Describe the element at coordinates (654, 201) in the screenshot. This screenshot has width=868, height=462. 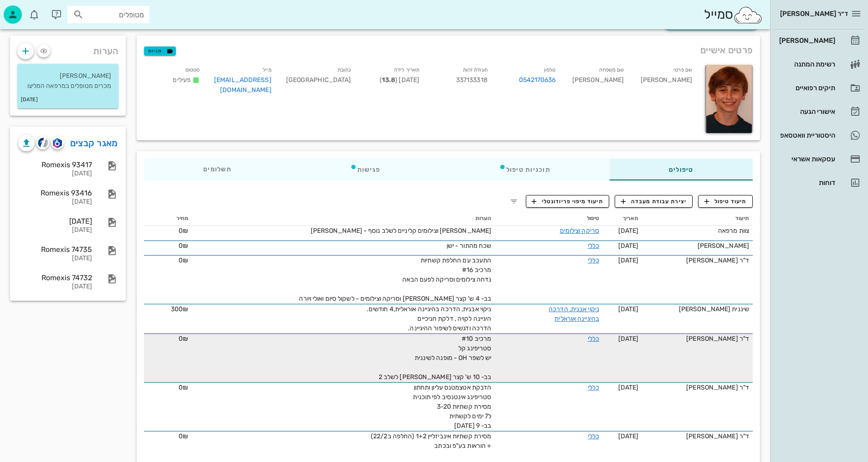
I see `span: יצירת עבודת מעבדה` at that location.